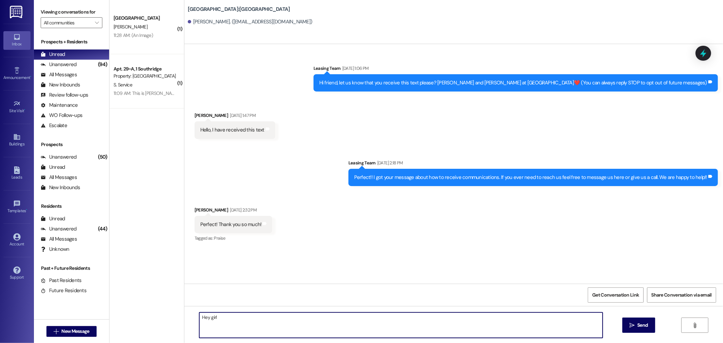  I want to click on span: Get Conversation Link, so click(615, 295).